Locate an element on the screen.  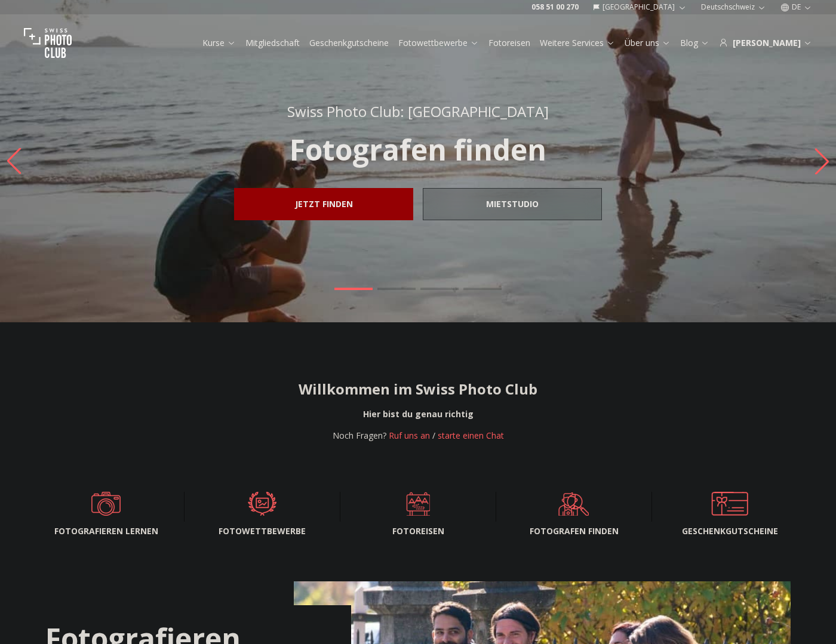
span: Noch Fragen? is located at coordinates (360, 435).